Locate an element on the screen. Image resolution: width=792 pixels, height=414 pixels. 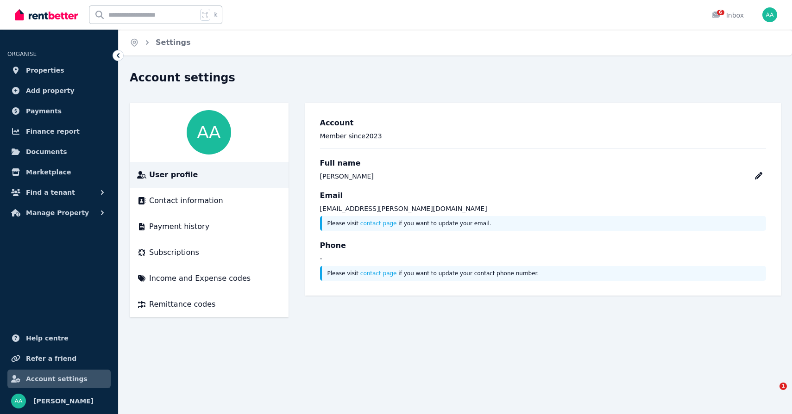
span: 1 is located at coordinates (783, 387).